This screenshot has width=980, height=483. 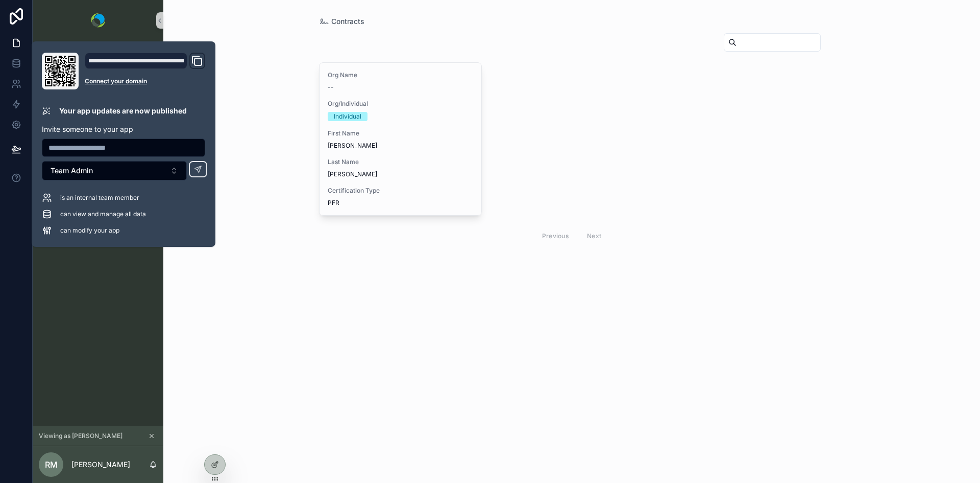 What do you see at coordinates (90, 230) in the screenshot?
I see `span: can modify your app` at bounding box center [90, 230].